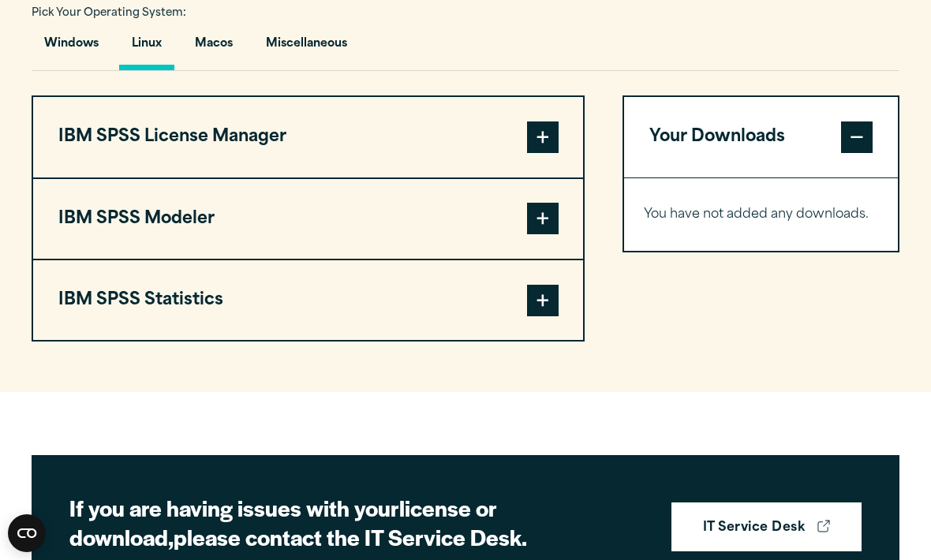 The width and height of the screenshot is (931, 560). What do you see at coordinates (109, 12) in the screenshot?
I see `span: Pick Your Operating System:` at bounding box center [109, 12].